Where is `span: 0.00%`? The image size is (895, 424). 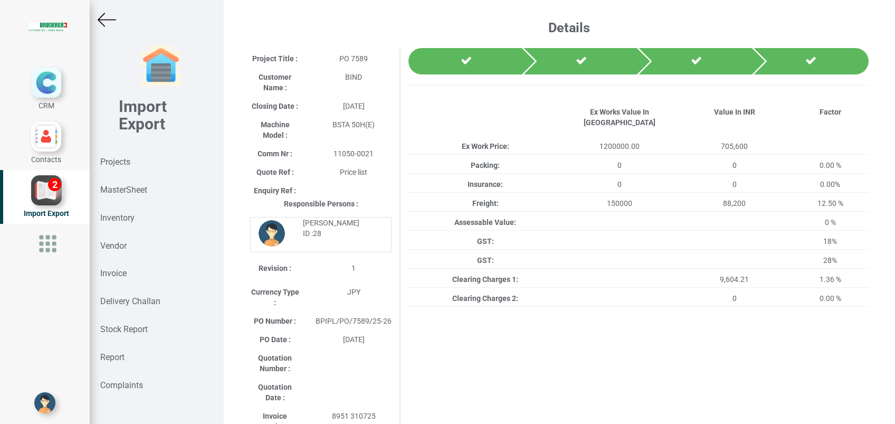 span: 0.00% is located at coordinates (830, 184).